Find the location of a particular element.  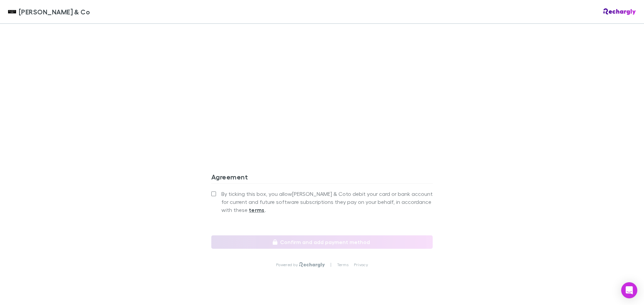

p: Terms is located at coordinates (343, 265).